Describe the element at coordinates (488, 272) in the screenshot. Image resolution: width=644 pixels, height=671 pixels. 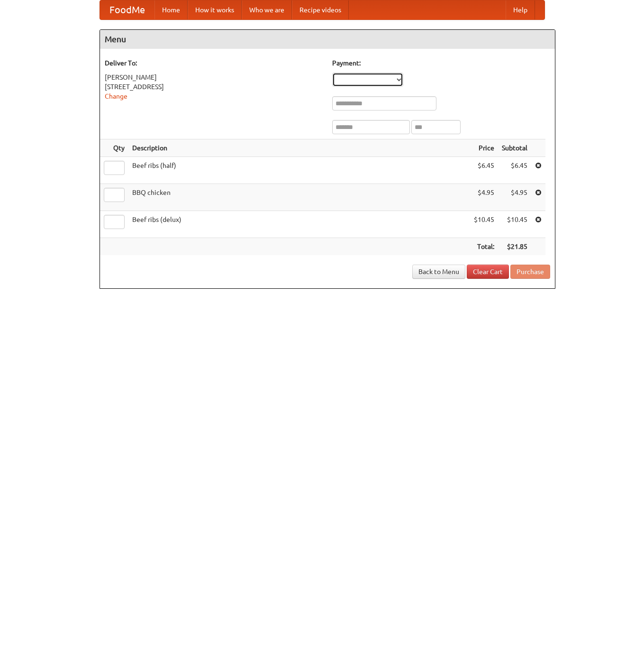
I see `a: Clear Cart` at that location.